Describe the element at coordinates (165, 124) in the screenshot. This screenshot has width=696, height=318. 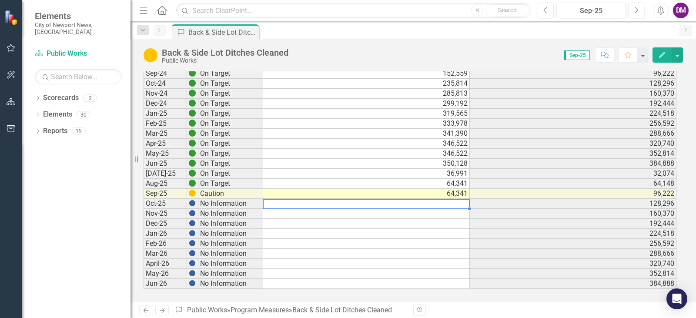
I see `td: Feb-25` at that location.